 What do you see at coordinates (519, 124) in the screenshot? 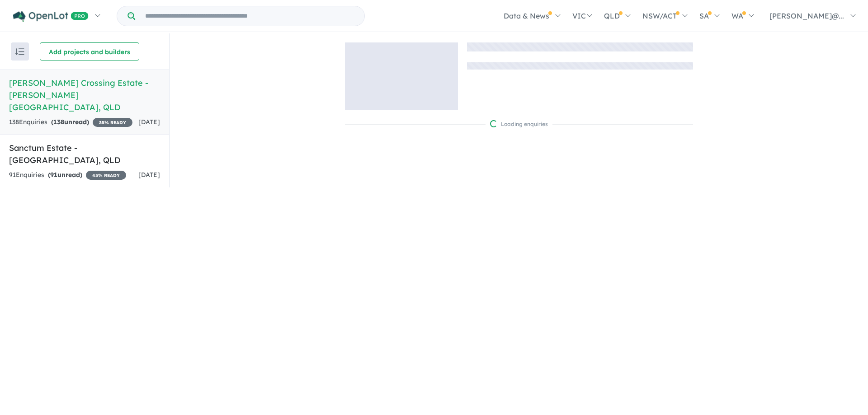
I see `div: Loading enquiries` at bounding box center [519, 124].